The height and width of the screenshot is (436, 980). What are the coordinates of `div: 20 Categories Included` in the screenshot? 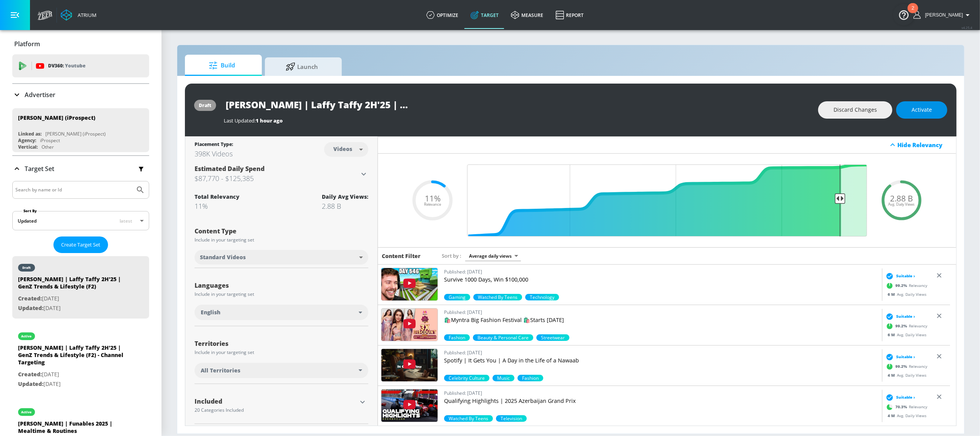 It's located at (275, 410).